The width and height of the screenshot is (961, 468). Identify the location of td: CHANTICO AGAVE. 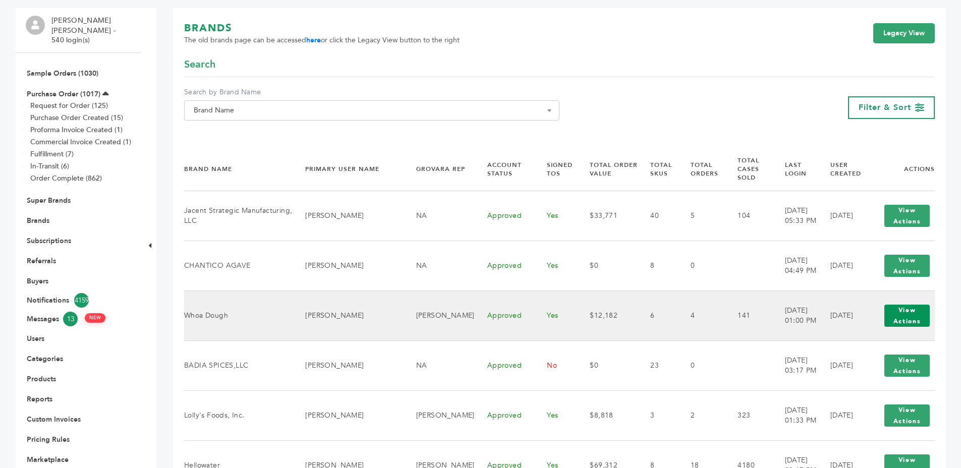
(238, 265).